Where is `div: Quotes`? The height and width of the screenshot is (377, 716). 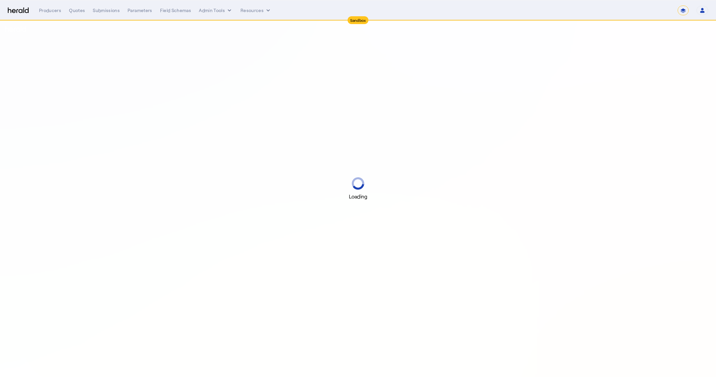 div: Quotes is located at coordinates (77, 10).